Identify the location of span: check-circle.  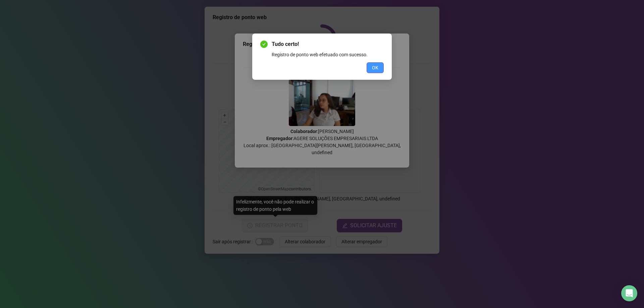
(264, 44).